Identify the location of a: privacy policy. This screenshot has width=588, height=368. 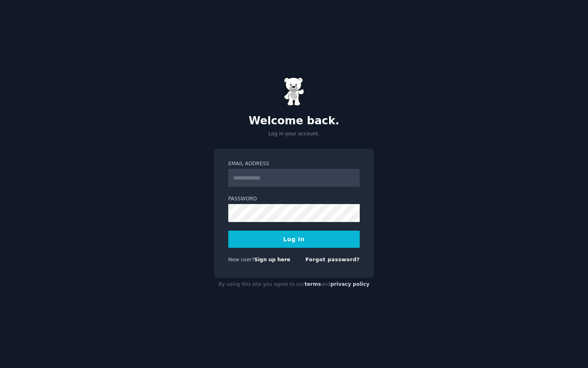
(350, 284).